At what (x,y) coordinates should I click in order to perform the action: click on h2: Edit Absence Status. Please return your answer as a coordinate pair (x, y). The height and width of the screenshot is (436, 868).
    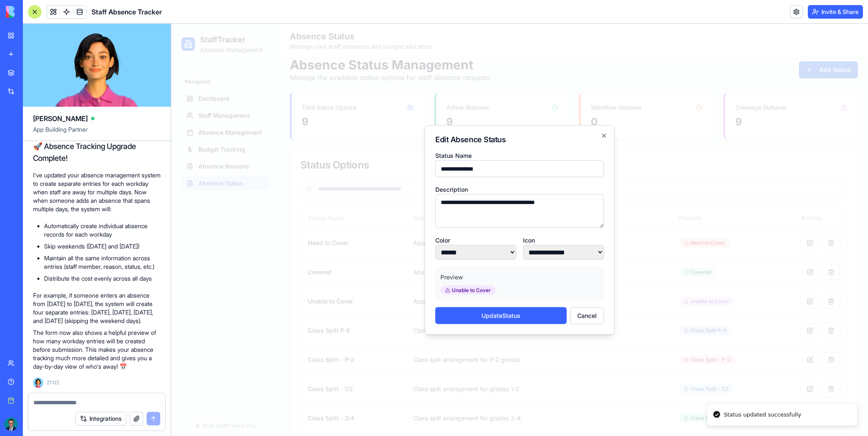
    Looking at the image, I should click on (348, 116).